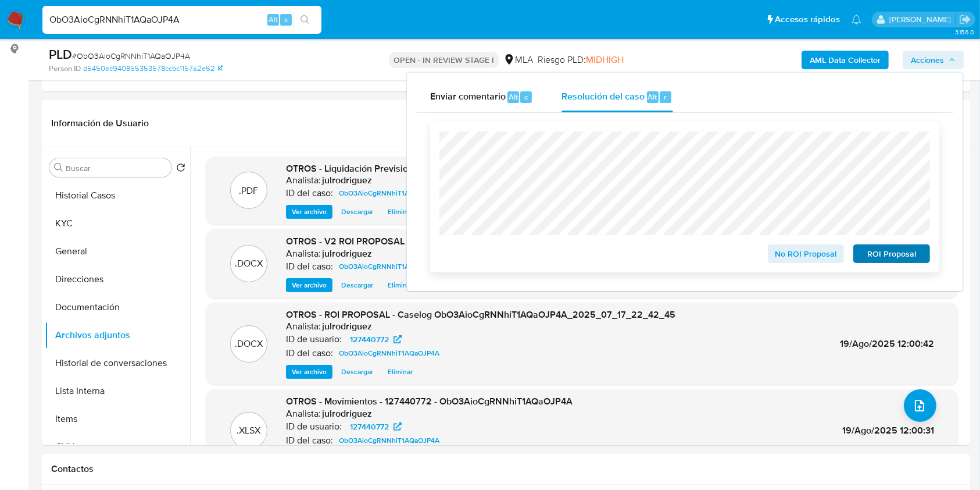 The width and height of the screenshot is (980, 490). I want to click on button: Documentación, so click(117, 307).